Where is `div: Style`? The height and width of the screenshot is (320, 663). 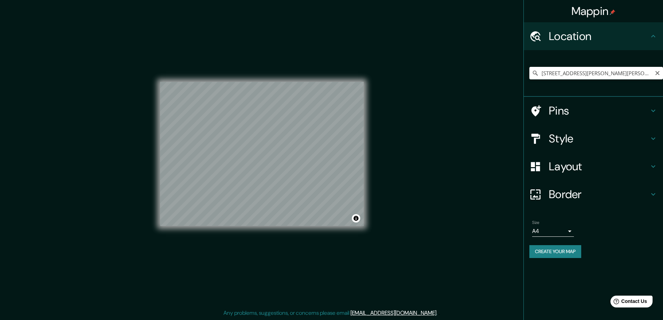 div: Style is located at coordinates (593, 139).